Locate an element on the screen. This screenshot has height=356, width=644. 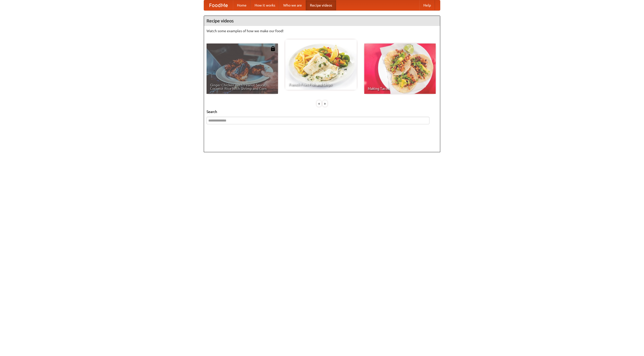
a: Help is located at coordinates (427, 5).